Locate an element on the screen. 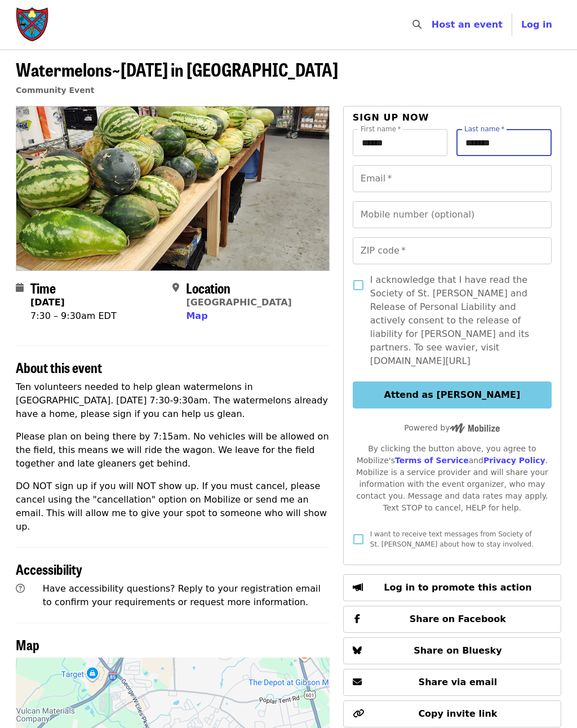 The height and width of the screenshot is (728, 577). input: First name is located at coordinates (400, 143).